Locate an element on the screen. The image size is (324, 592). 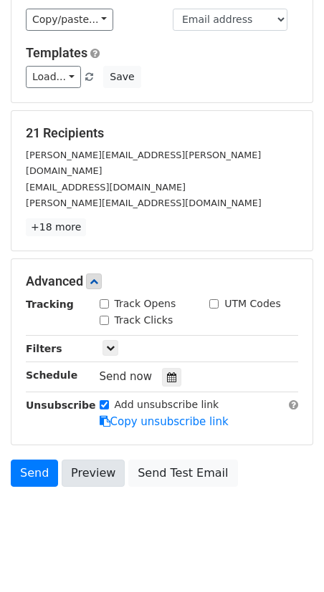
div: Chat Widget is located at coordinates (288, 558).